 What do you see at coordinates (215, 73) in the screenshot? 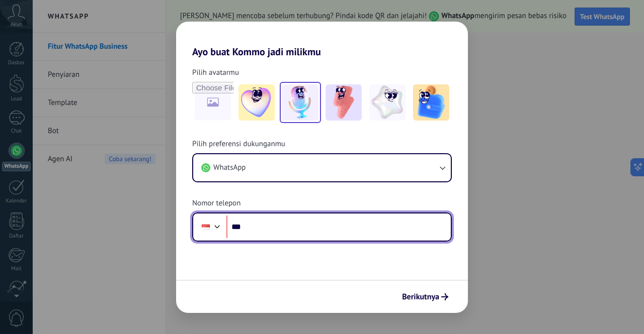
I see `span: Pilih avatarmu` at bounding box center [215, 73].